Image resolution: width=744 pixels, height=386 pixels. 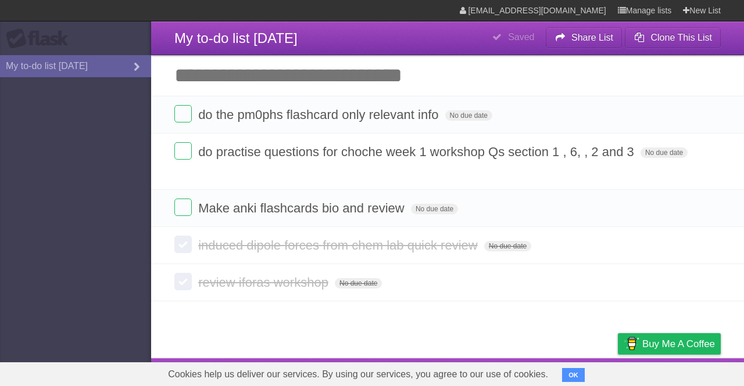 What do you see at coordinates (525, 372) in the screenshot?
I see `a: Developers` at bounding box center [525, 372].